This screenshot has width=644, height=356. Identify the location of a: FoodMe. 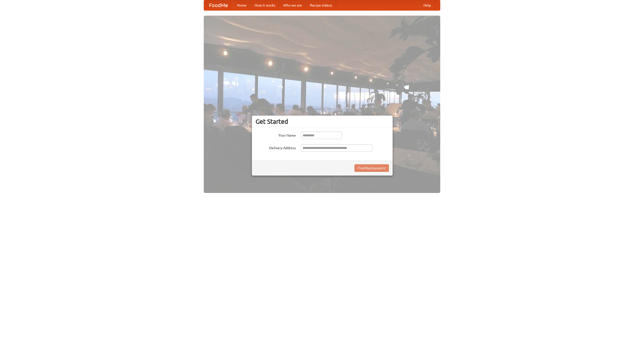
(218, 5).